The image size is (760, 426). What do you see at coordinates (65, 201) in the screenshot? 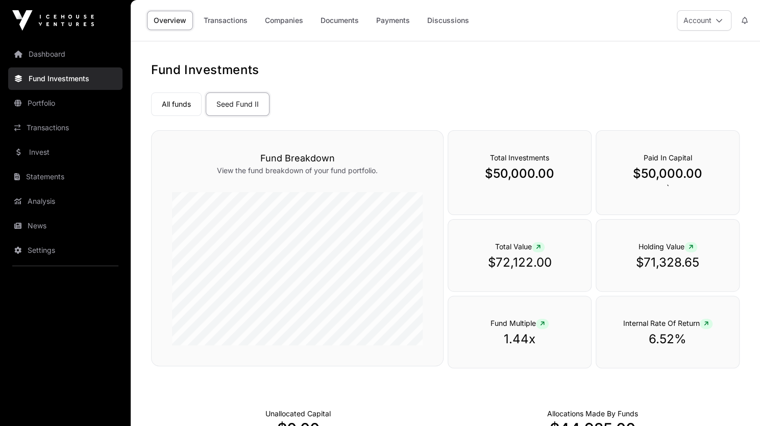
I see `a: Analysis` at bounding box center [65, 201].